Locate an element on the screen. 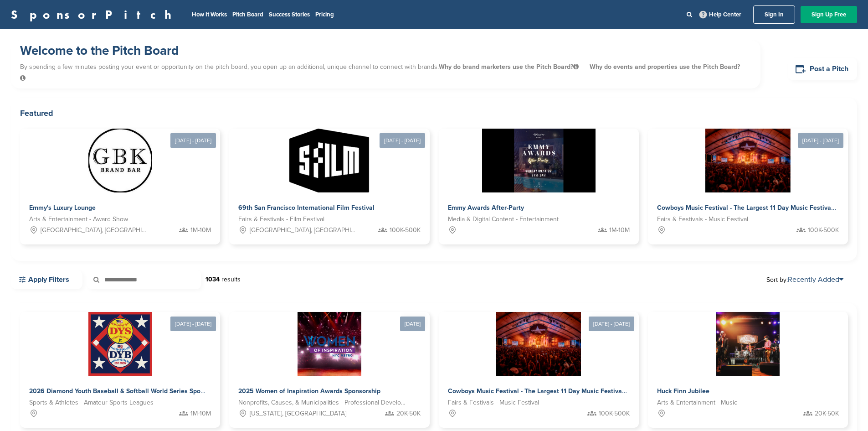 The width and height of the screenshot is (868, 431). h1: Welcome to the Pitch Board is located at coordinates (385, 51).